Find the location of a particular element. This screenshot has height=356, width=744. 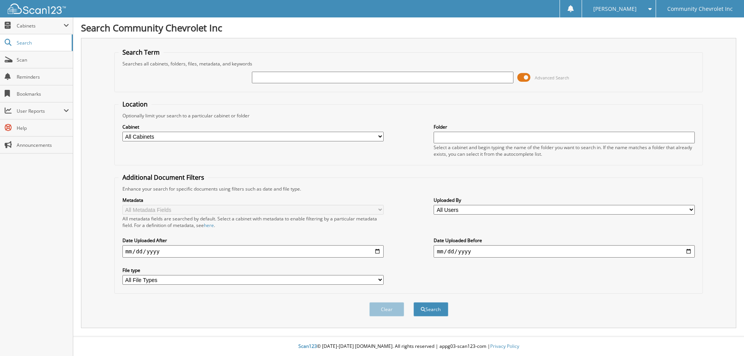

span: Search is located at coordinates (42, 43).